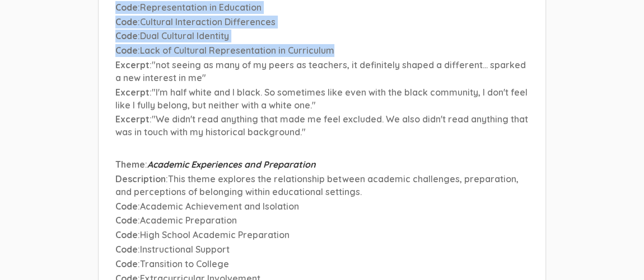 The height and width of the screenshot is (280, 644). I want to click on span: Representation in Education, so click(201, 7).